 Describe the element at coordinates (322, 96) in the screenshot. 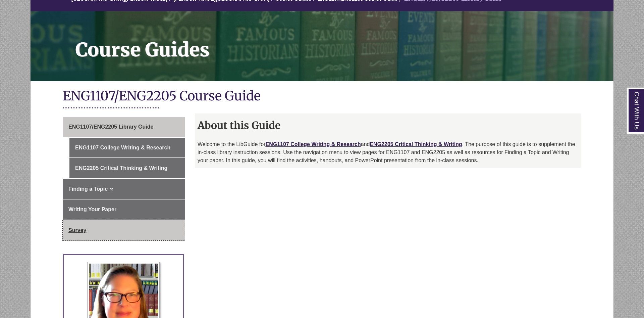

I see `h1: ENG1107/ENG2205 Course Guide` at that location.